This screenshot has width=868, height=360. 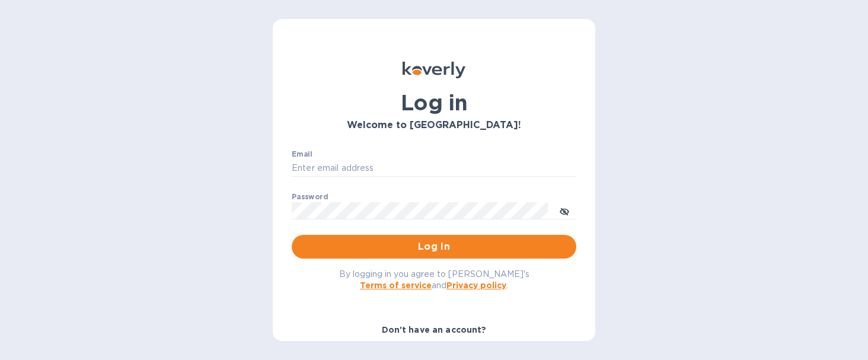 I want to click on input: Enter email address, so click(x=434, y=168).